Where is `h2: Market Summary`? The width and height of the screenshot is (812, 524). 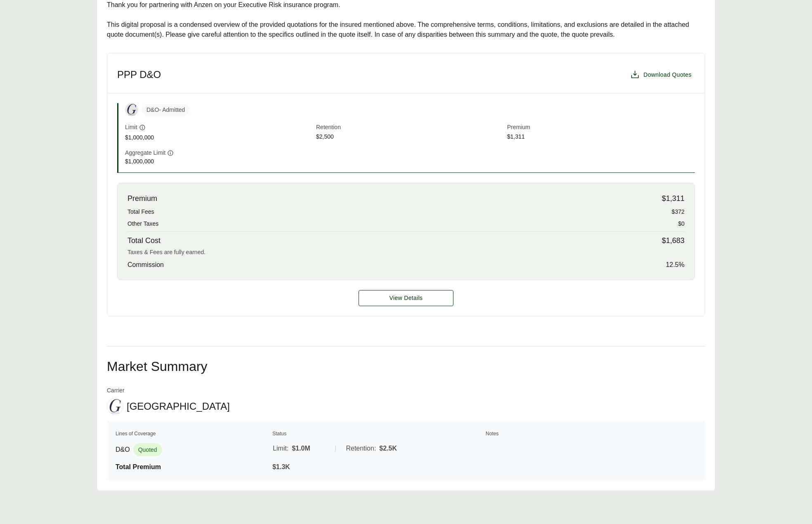 h2: Market Summary is located at coordinates (406, 366).